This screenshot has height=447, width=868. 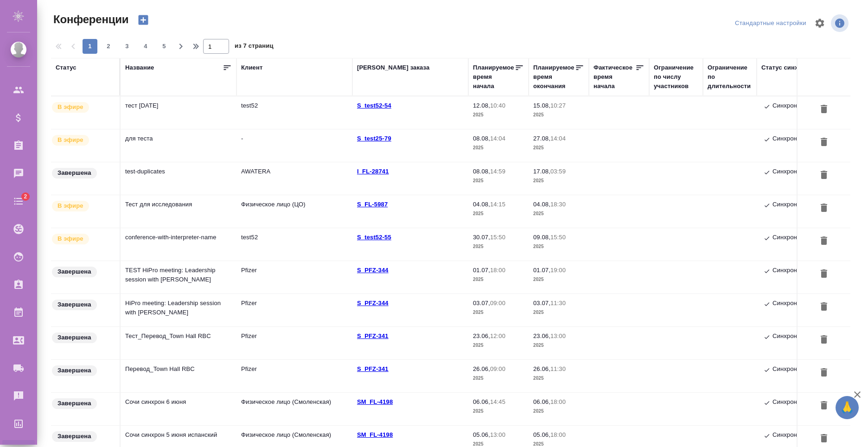 I want to click on td: Перевод_Town Hall RBC, so click(x=179, y=376).